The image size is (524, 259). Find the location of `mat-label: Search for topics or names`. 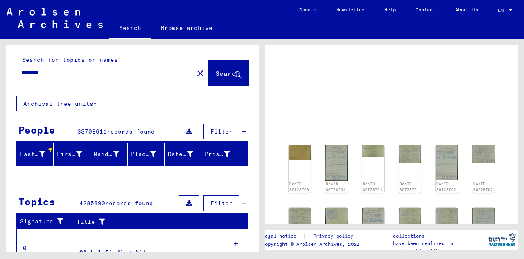

mat-label: Search for topics or names is located at coordinates (70, 60).